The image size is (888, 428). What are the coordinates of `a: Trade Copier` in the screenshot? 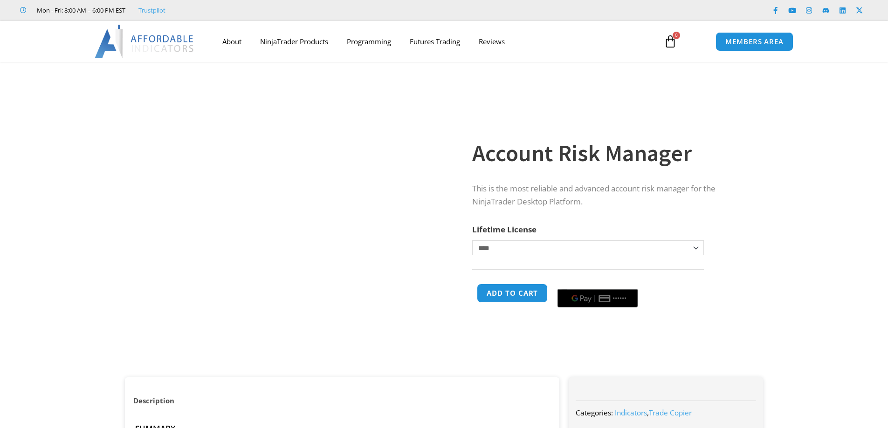 It's located at (670, 413).